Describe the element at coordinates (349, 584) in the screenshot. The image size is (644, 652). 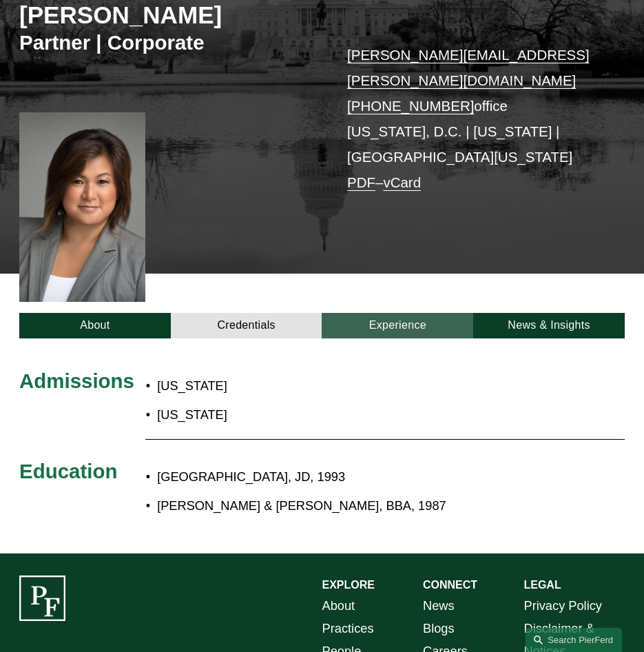
I see `strong: EXPLORE` at that location.